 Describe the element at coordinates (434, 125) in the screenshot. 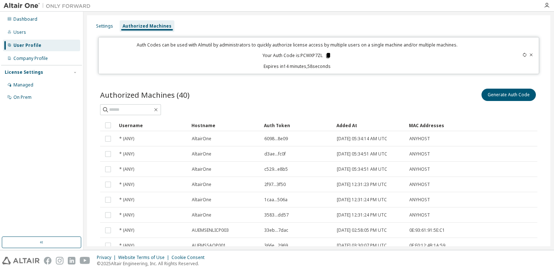

I see `div: MAC Addresses` at that location.